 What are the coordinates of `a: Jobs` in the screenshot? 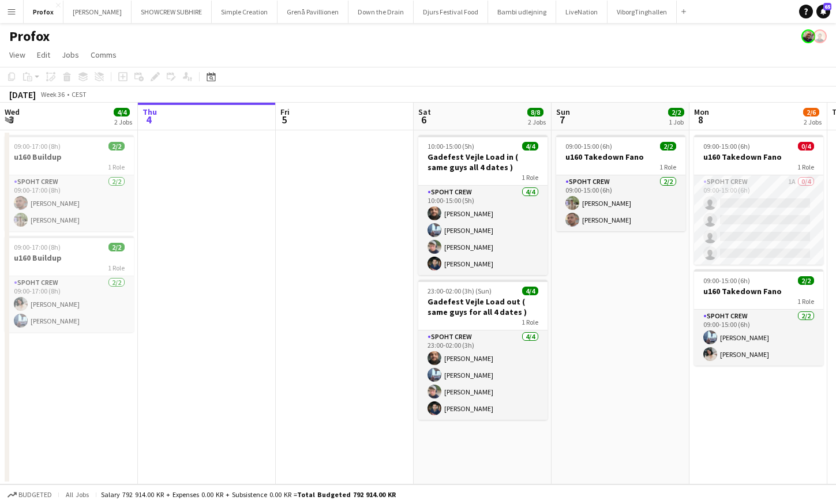 It's located at (71, 55).